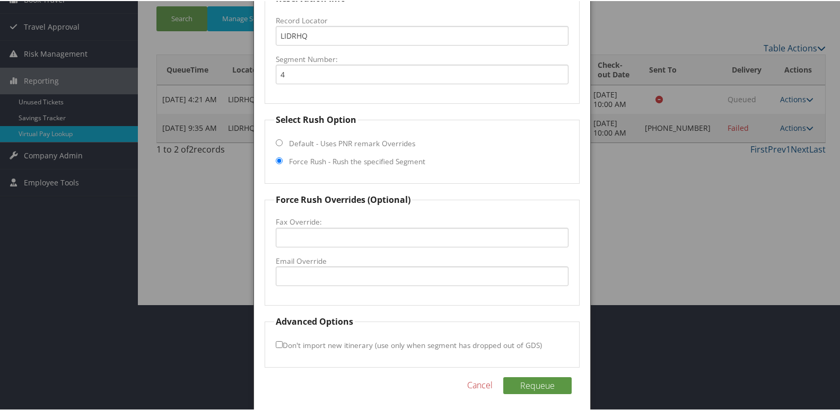  Describe the element at coordinates (422, 221) in the screenshot. I see `label: Fax Override:` at that location.